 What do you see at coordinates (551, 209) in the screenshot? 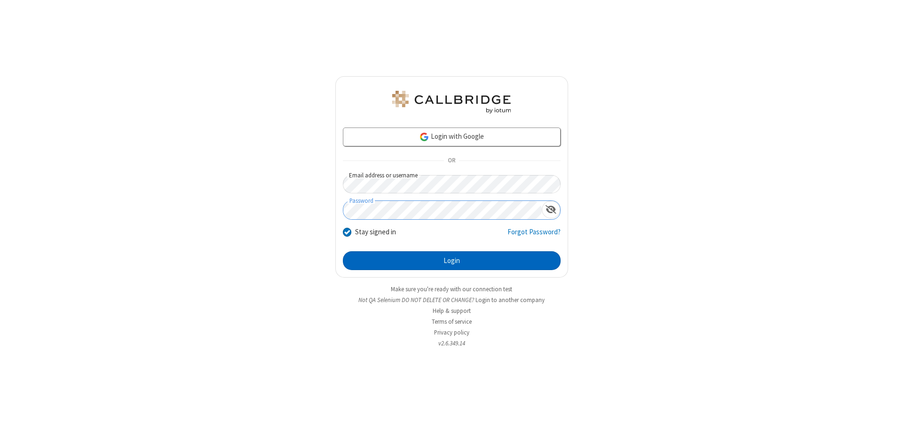
I see `div: Show password` at bounding box center [551, 209].